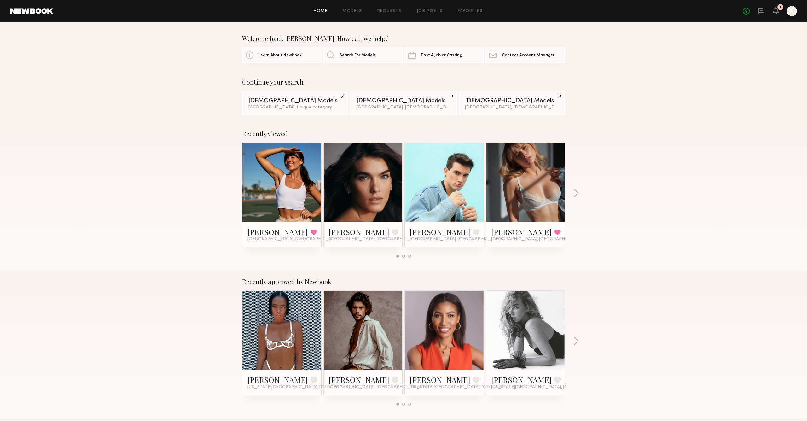 The image size is (807, 421). I want to click on a: Contact Account Manager, so click(525, 55).